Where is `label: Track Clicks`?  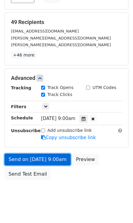 label: Track Clicks is located at coordinates (60, 94).